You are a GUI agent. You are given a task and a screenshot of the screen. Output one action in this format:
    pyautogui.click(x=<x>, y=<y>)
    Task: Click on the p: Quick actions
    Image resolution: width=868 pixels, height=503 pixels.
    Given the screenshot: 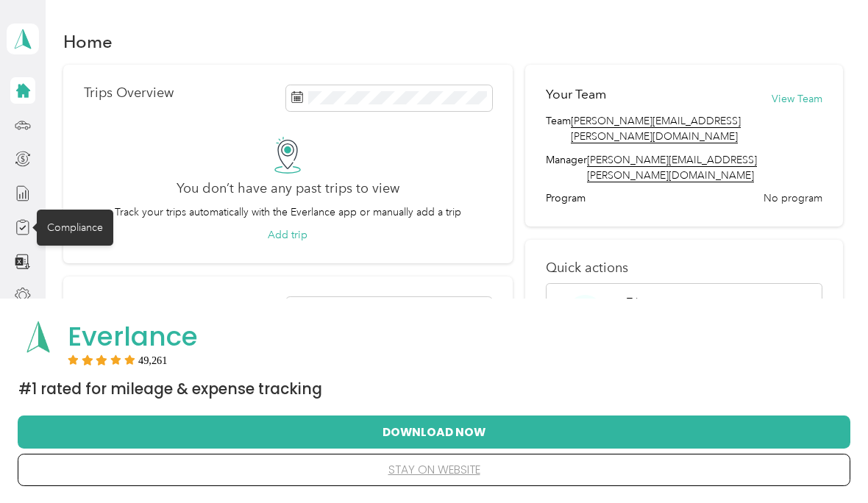 What is the action you would take?
    pyautogui.click(x=684, y=268)
    